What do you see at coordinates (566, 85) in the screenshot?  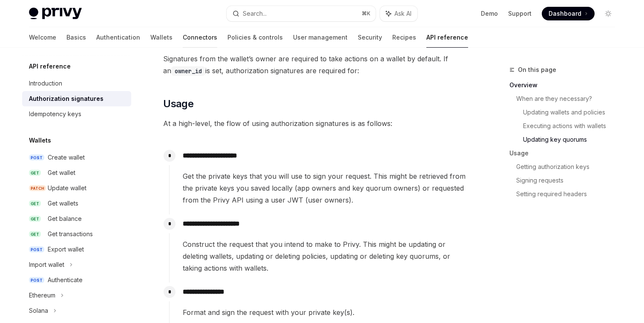 I see `a: Overview` at bounding box center [566, 85].